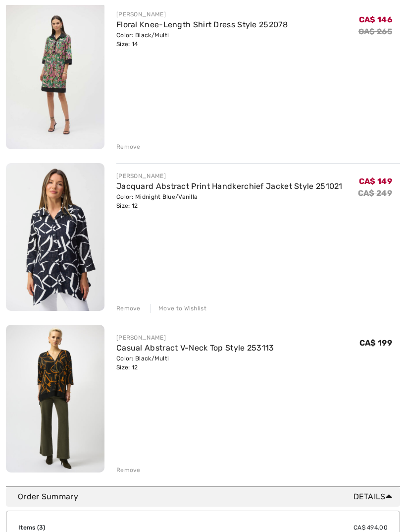  What do you see at coordinates (179, 308) in the screenshot?
I see `div: Move to Wishlist` at bounding box center [179, 308].